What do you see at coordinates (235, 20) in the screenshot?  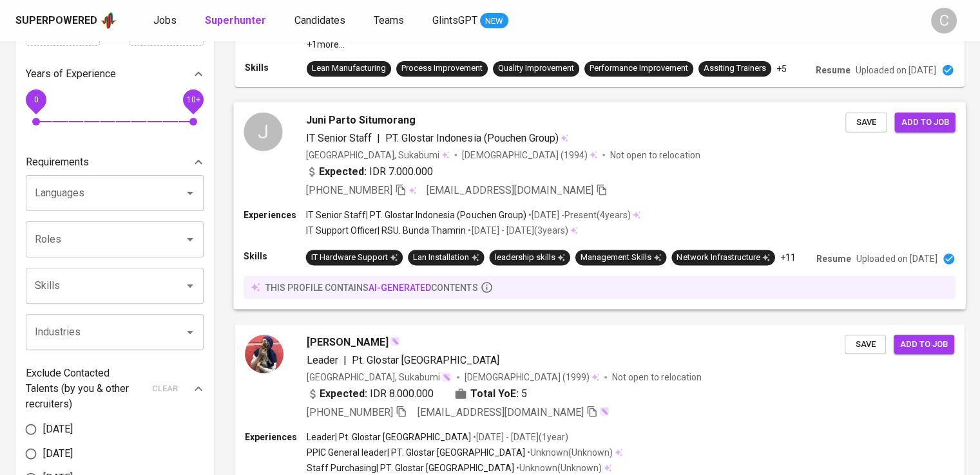 I see `b: Superhunter` at bounding box center [235, 20].